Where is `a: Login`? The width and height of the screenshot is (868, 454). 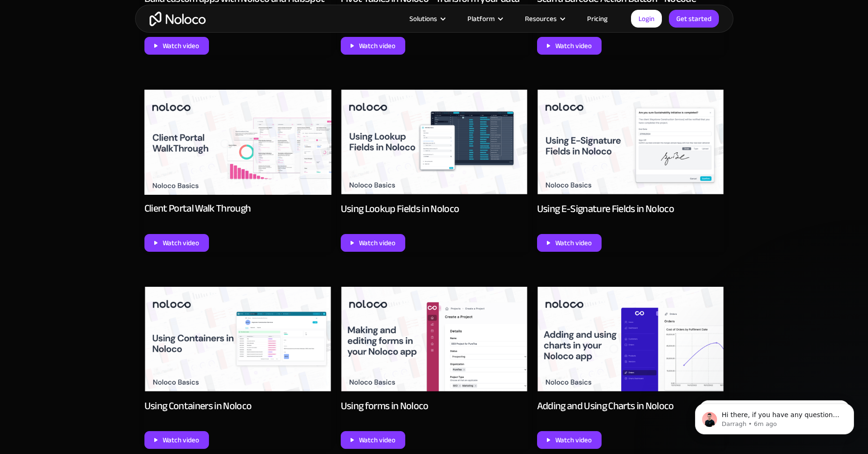
a: Login is located at coordinates (646, 19).